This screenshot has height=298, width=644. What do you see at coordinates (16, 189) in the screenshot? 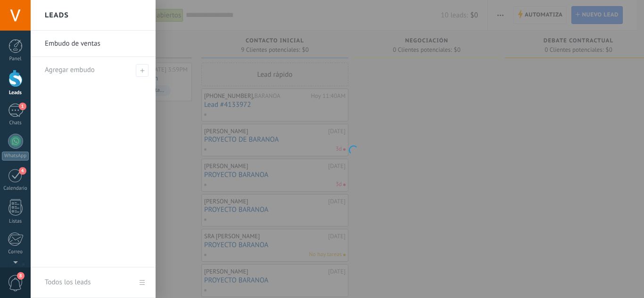
I see `div: Calendario` at bounding box center [16, 189].